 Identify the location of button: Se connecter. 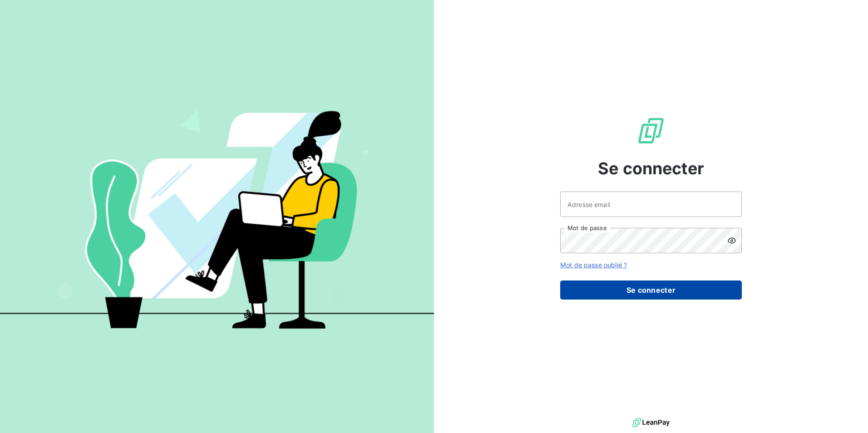
(651, 290).